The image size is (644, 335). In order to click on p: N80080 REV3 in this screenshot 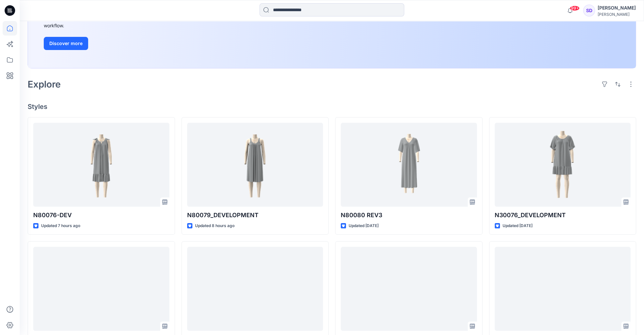, I will do `click(409, 216)`.